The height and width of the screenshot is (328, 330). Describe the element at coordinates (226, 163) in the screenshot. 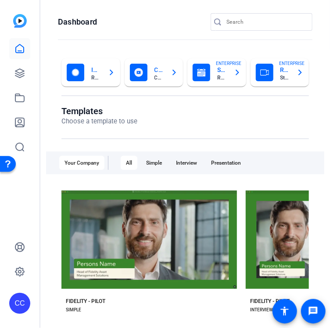

I see `div: Presentation` at that location.